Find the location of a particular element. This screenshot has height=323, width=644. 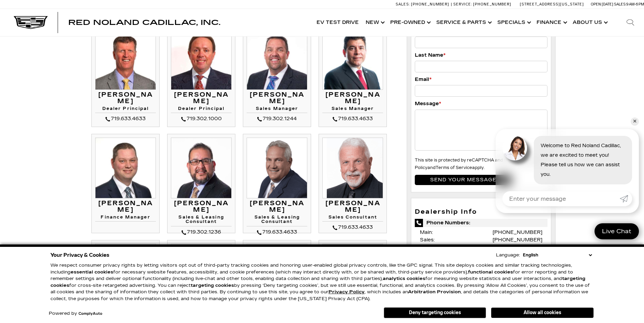

input: Send your message is located at coordinates (463, 180).